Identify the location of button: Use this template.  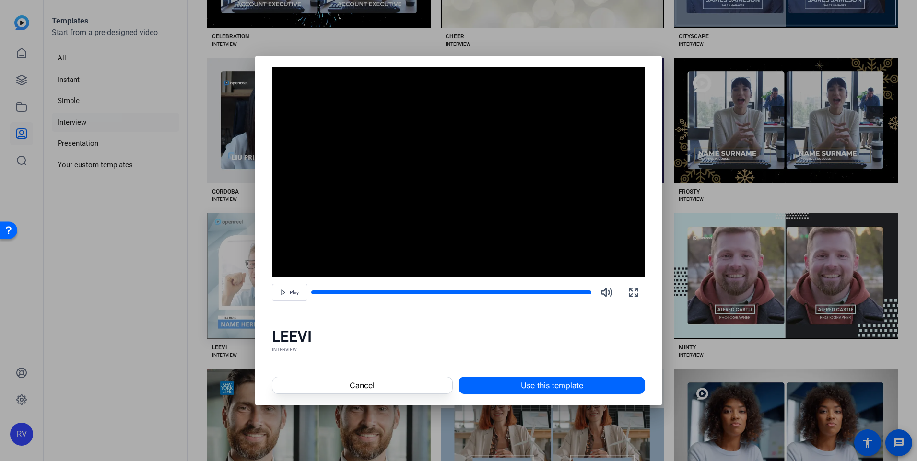
(552, 386).